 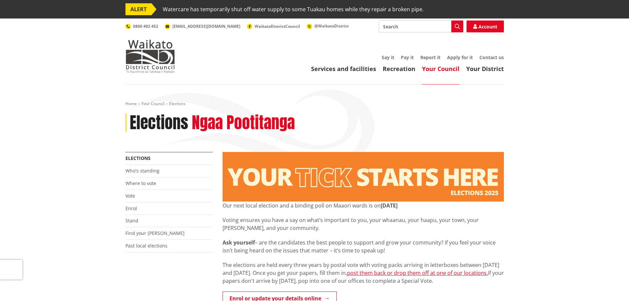 I want to click on a: Who's standing, so click(x=142, y=170).